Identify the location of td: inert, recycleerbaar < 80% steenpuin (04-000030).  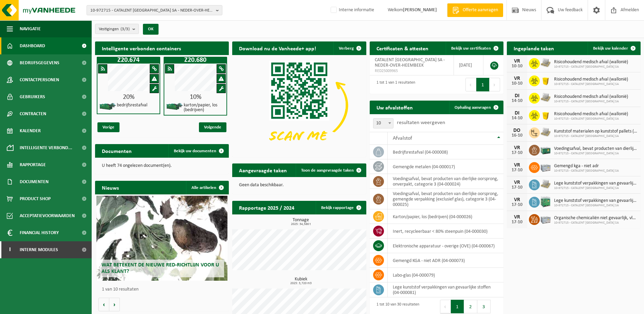
(446, 231).